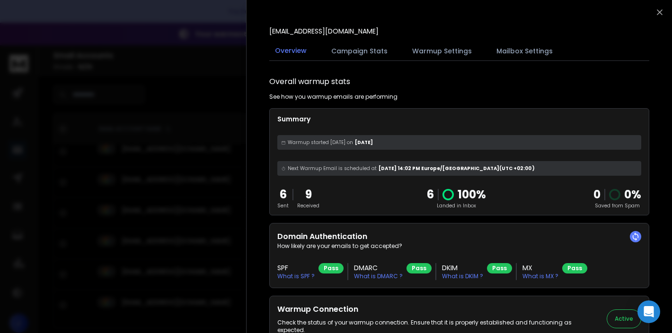 The width and height of the screenshot is (672, 333). What do you see at coordinates (309, 82) in the screenshot?
I see `h1: Overall warmup stats` at bounding box center [309, 82].